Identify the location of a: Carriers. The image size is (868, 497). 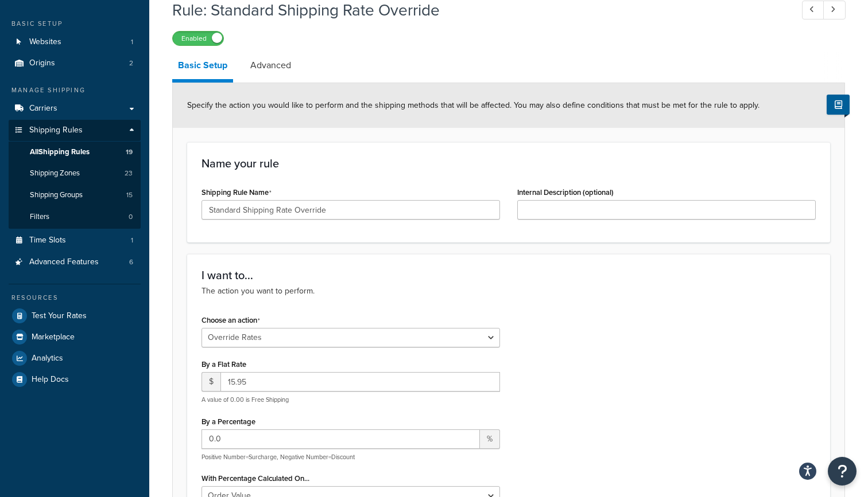
(75, 108).